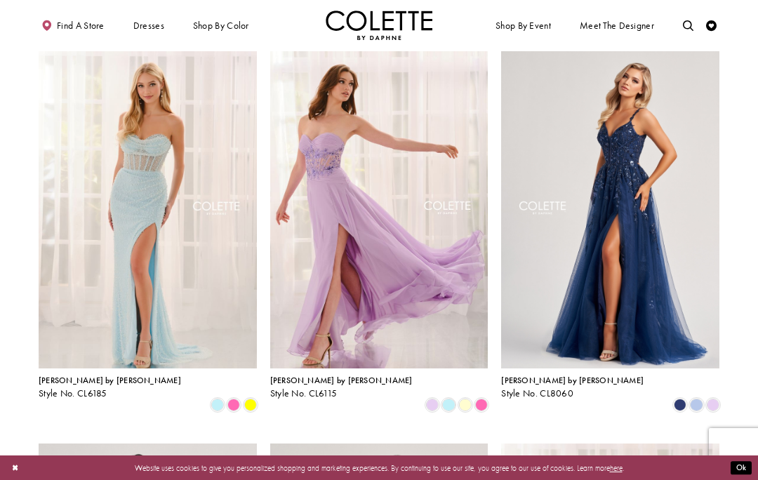 The width and height of the screenshot is (758, 480). What do you see at coordinates (537, 393) in the screenshot?
I see `span: Style No. CL8060` at bounding box center [537, 393].